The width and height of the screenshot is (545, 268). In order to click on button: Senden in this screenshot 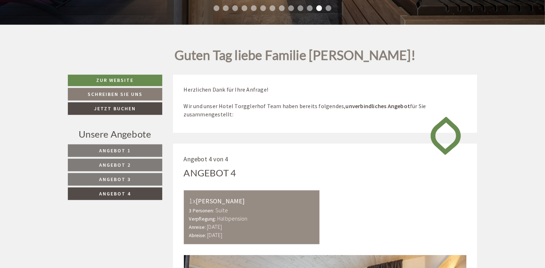, I will do `click(261, 195)`.